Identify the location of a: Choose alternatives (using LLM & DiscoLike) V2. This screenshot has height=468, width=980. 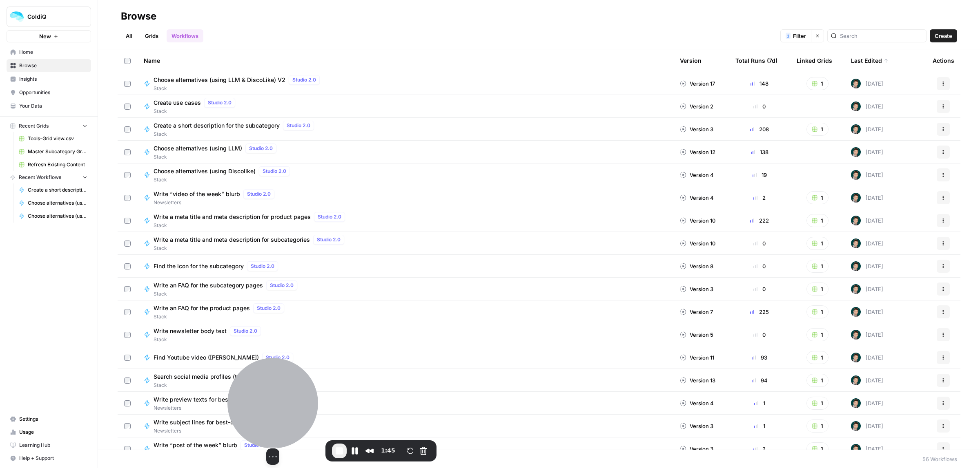
(53, 203).